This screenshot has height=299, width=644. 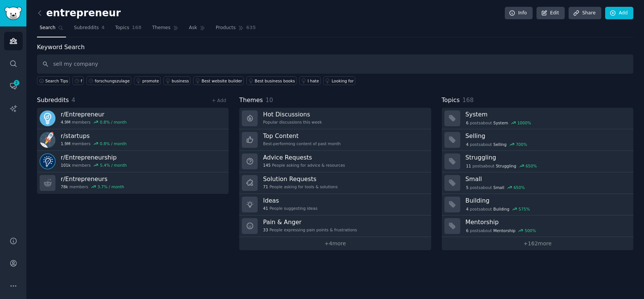 I want to click on h3: r/ Entrepreneurs, so click(x=93, y=179).